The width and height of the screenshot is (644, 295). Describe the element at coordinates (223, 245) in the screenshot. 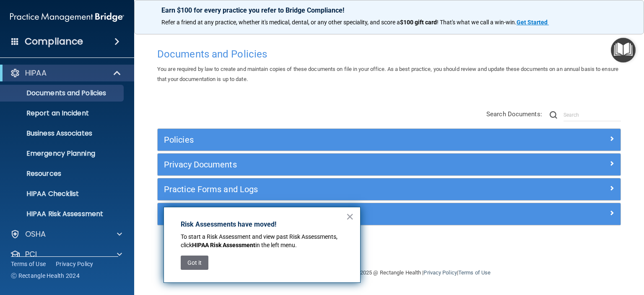

I see `strong: HIPAA Risk Assessment` at that location.